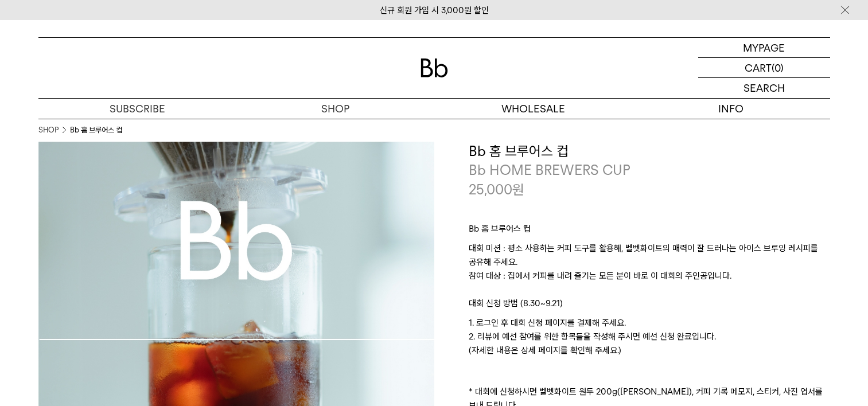 The width and height of the screenshot is (868, 406). I want to click on h3: Bb 홈 브루어스 컵, so click(650, 151).